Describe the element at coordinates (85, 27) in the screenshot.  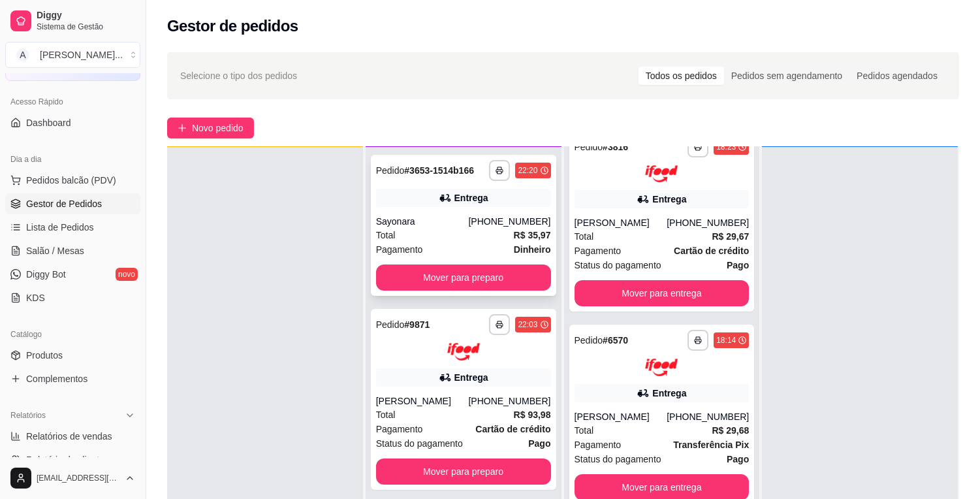
I see `span: Sistema de Gestão` at that location.